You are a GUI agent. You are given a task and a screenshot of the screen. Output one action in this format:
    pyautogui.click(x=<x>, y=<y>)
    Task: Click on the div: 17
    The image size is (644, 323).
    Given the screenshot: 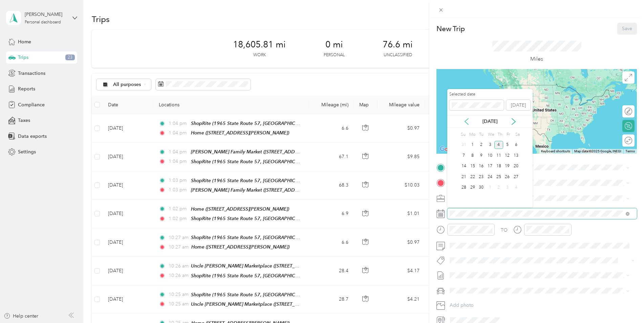 What is the action you would take?
    pyautogui.click(x=490, y=167)
    